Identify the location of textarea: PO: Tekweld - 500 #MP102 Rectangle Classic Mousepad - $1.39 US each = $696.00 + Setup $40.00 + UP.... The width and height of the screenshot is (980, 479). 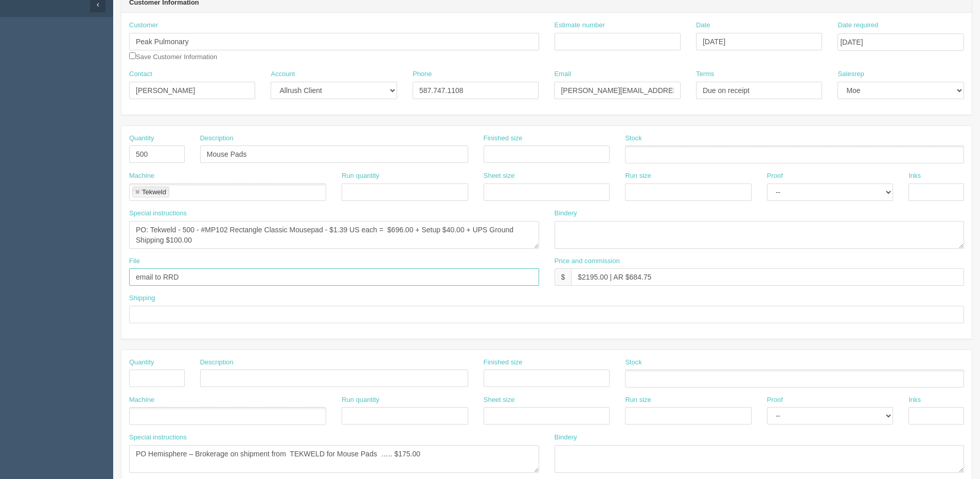
(334, 235).